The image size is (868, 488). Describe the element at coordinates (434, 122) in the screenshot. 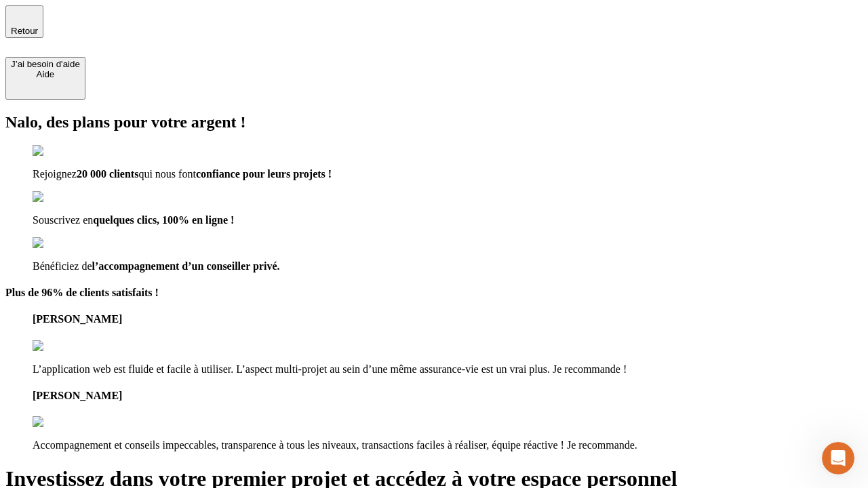

I see `h2: Nalo, des plans pour votre argent !` at that location.